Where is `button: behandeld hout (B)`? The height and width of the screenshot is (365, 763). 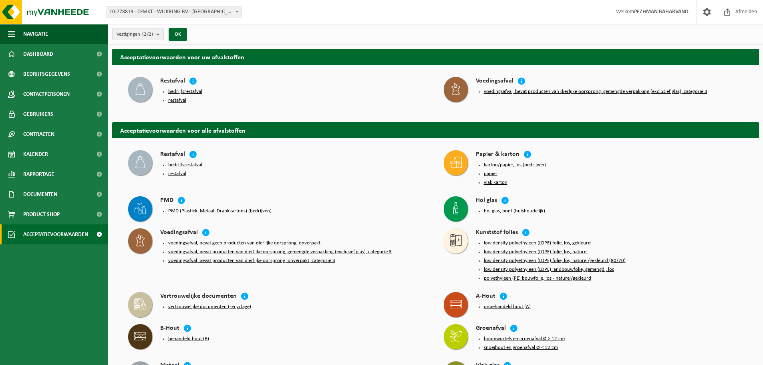
button: behandeld hout (B) is located at coordinates (189, 339).